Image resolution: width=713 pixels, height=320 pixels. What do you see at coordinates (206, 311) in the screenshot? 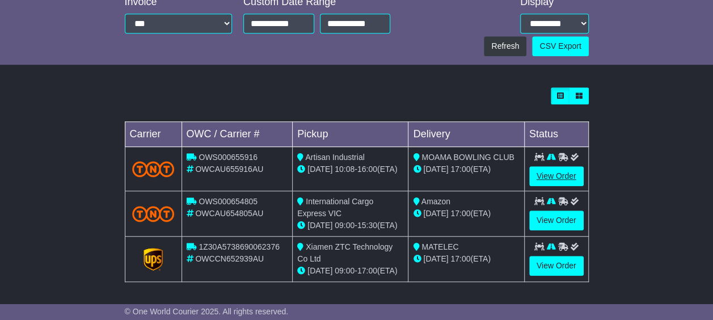
I see `span: © One World Courier 2025. All rights reserved.` at bounding box center [206, 311].